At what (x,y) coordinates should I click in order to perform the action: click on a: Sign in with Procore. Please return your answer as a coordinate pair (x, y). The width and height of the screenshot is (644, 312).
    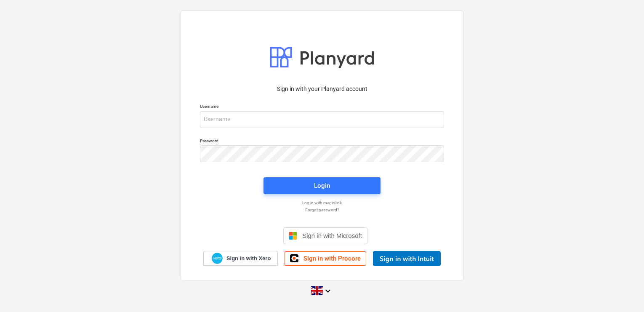
    Looking at the image, I should click on (326, 258).